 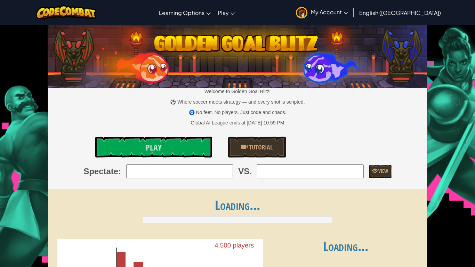 I want to click on a: My Account, so click(x=322, y=12).